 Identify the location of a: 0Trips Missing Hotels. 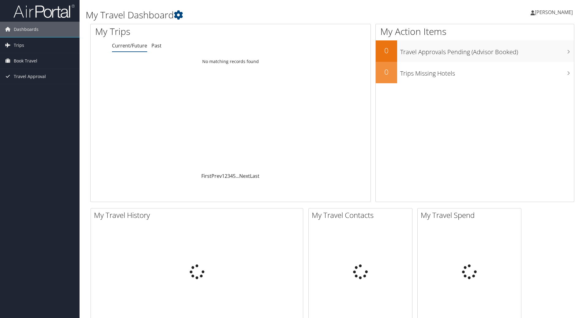
(475, 73).